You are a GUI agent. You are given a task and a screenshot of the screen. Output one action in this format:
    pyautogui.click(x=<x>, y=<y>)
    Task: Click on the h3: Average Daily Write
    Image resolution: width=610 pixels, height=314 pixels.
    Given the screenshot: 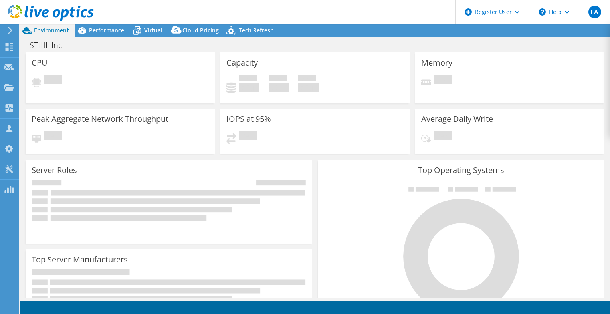 What is the action you would take?
    pyautogui.click(x=457, y=119)
    